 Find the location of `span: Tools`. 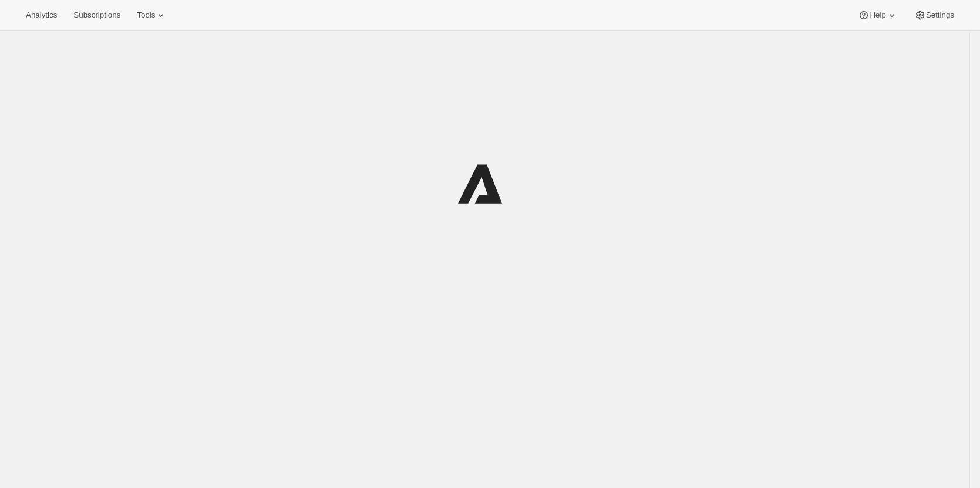

span: Tools is located at coordinates (145, 15).